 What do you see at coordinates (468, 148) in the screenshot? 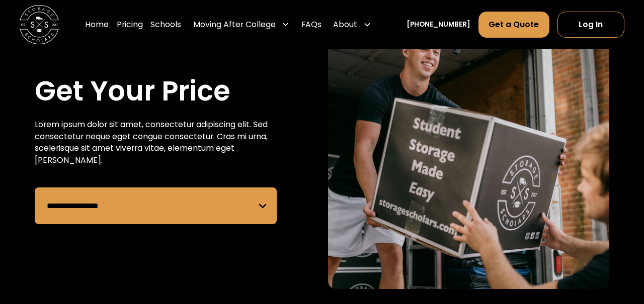
I see `img: storage scholar` at bounding box center [468, 148].